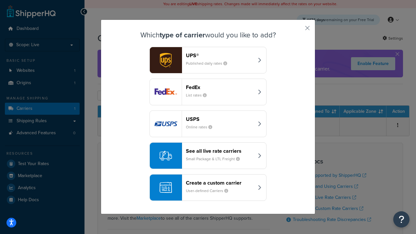  I want to click on img: icon-carrier-liverate-becf4550.svg, so click(166, 156).